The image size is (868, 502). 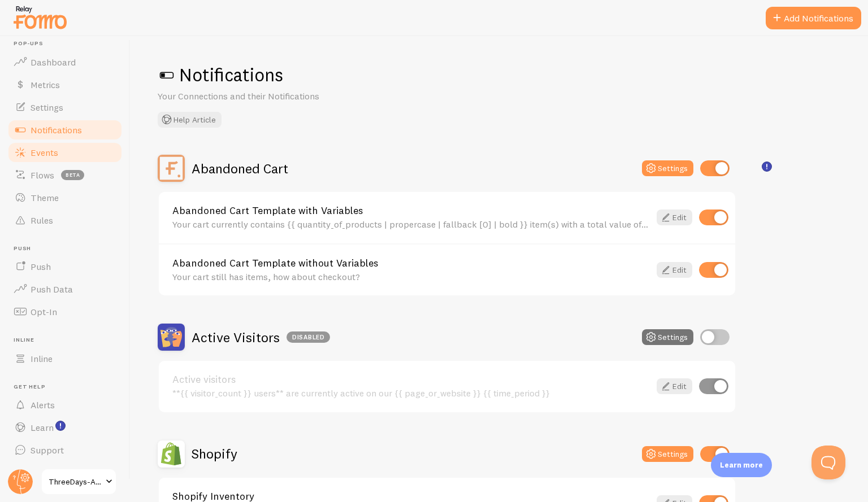 I want to click on span: Dashboard, so click(x=53, y=62).